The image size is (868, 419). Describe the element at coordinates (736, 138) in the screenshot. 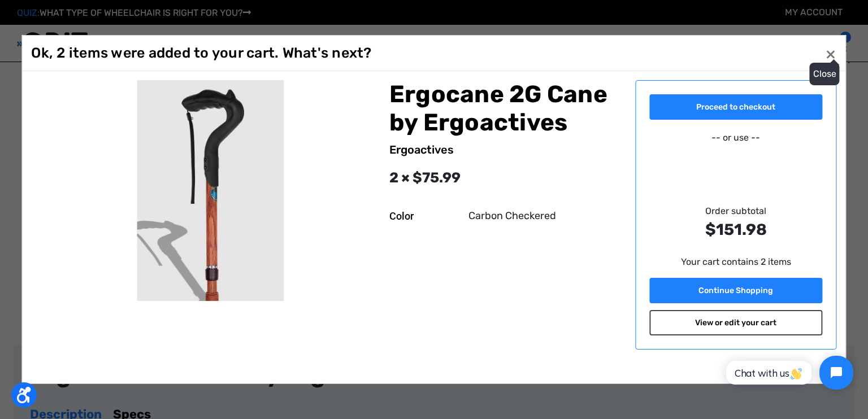

I see `p: -- or use --` at that location.